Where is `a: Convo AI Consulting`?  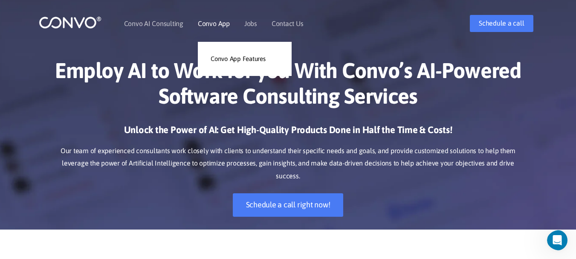 a: Convo AI Consulting is located at coordinates (153, 23).